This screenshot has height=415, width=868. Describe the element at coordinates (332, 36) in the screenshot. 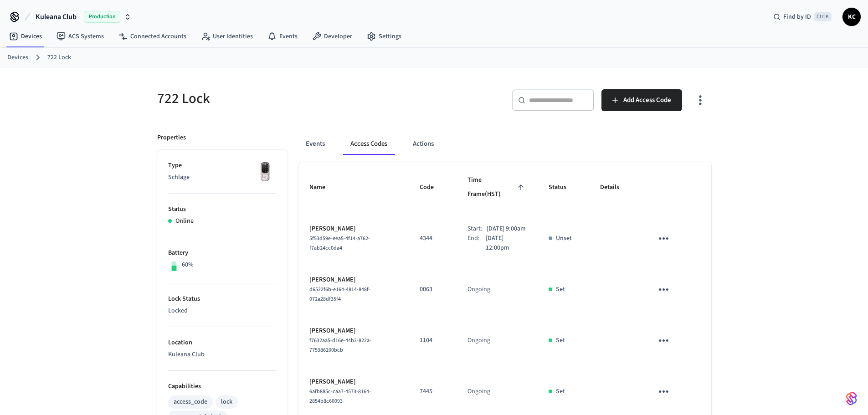

I see `a: Developer` at that location.